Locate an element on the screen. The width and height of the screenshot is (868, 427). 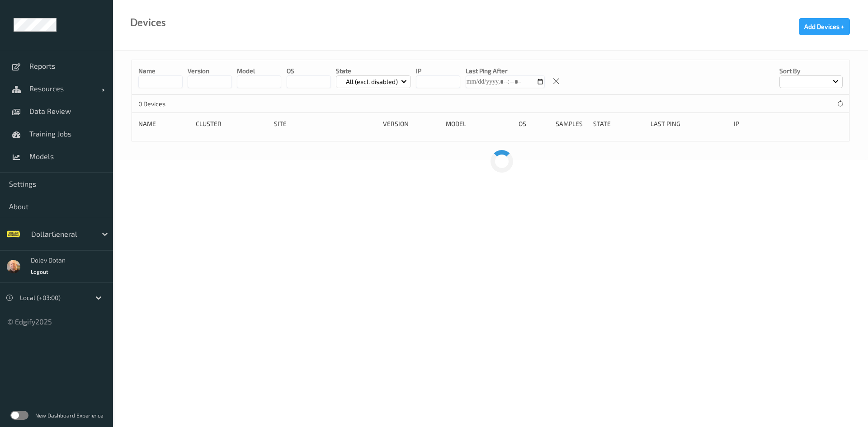
p: IP is located at coordinates (438, 71).